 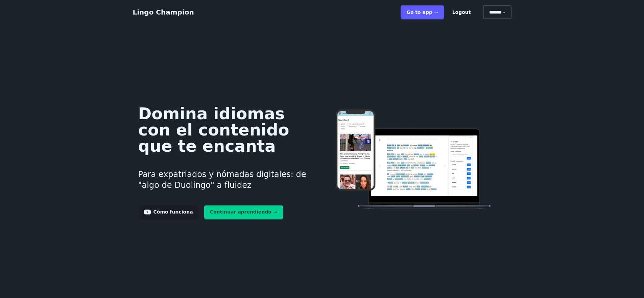 I want to click on img: Aprende idiomas en línea, so click(x=414, y=160).